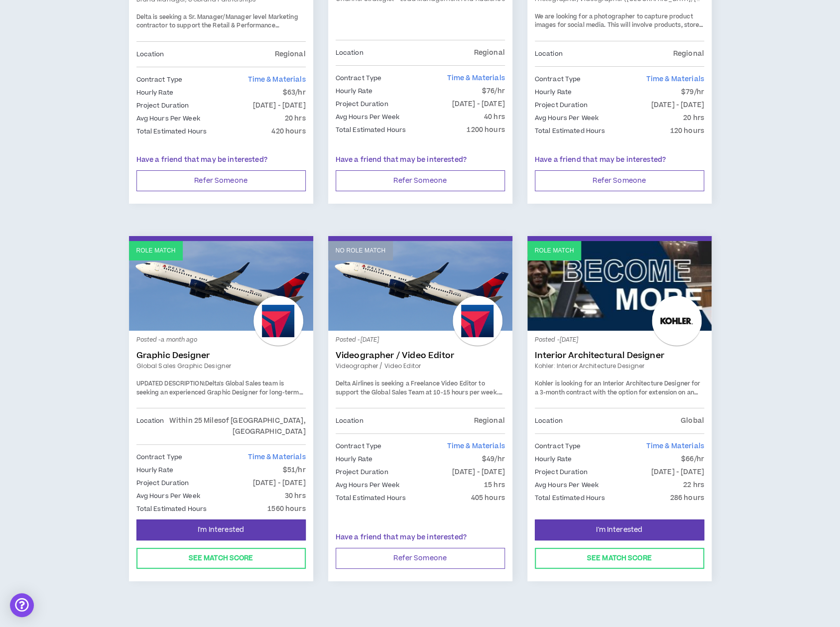  What do you see at coordinates (692, 421) in the screenshot?
I see `p: Global` at bounding box center [692, 421].